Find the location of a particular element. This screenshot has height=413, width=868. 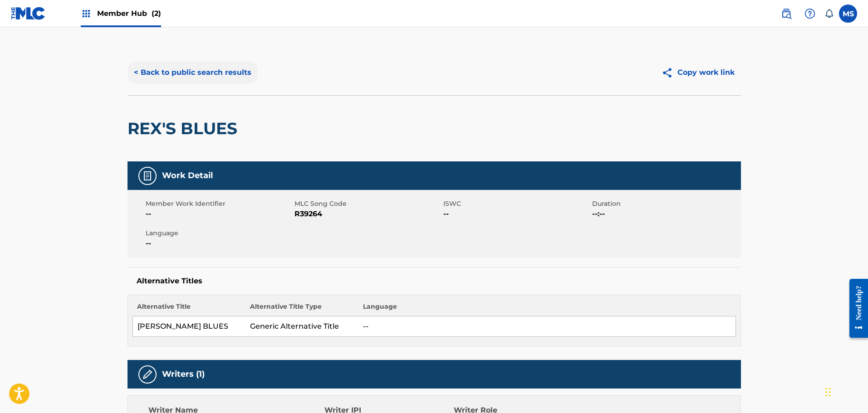

th: Alternative Title is located at coordinates (189, 310).